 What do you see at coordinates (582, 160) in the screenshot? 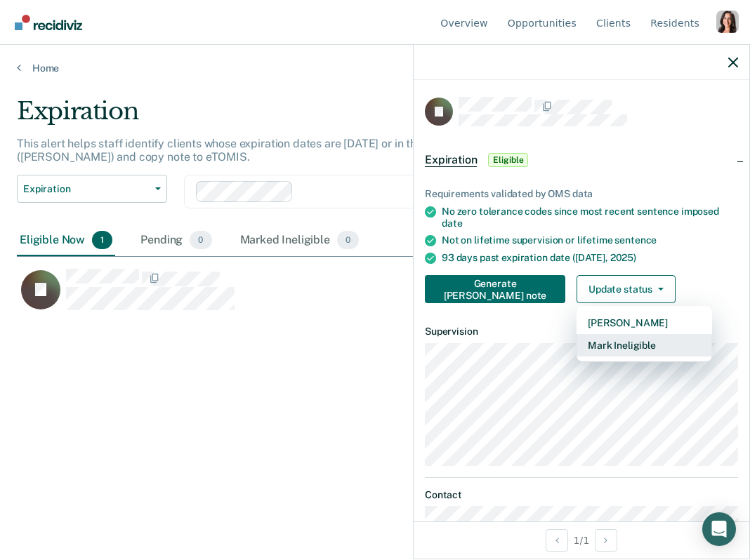
I see `div: ExpirationEligible` at bounding box center [582, 160].